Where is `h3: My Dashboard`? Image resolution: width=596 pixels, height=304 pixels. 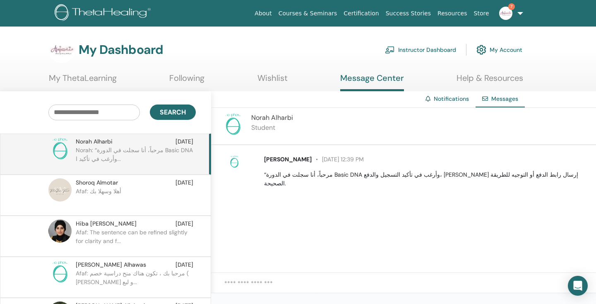
h3: My Dashboard is located at coordinates (121, 50).